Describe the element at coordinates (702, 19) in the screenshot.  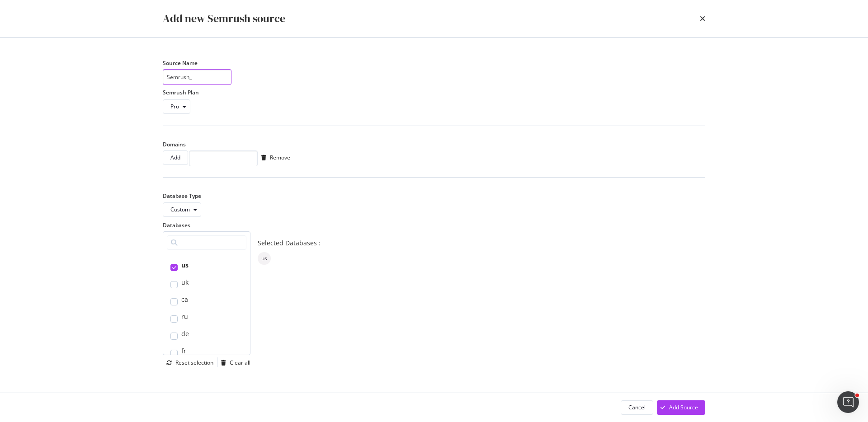
I see `div: times` at that location.